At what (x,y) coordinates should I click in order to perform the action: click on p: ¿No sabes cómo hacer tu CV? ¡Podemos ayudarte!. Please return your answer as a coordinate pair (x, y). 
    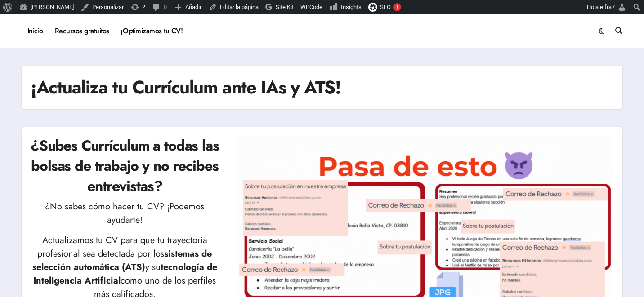
    Looking at the image, I should click on (124, 214).